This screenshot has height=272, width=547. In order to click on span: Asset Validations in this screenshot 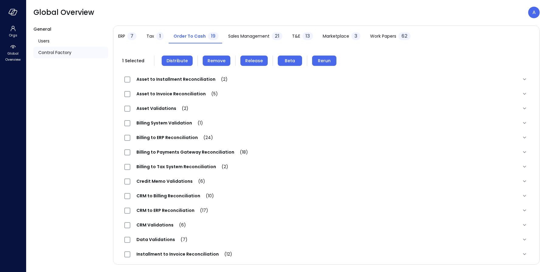, I will do `click(162, 108)`.